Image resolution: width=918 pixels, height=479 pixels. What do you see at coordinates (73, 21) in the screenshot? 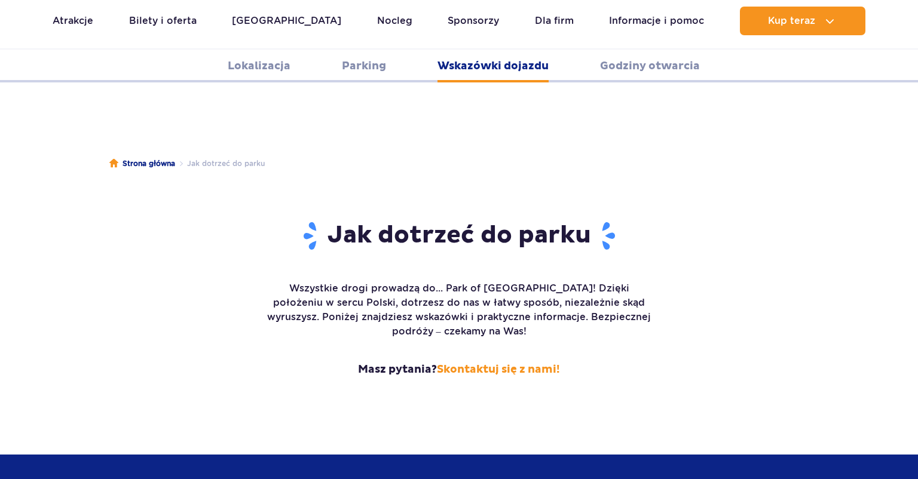
I see `a: Atrakcje` at bounding box center [73, 21].